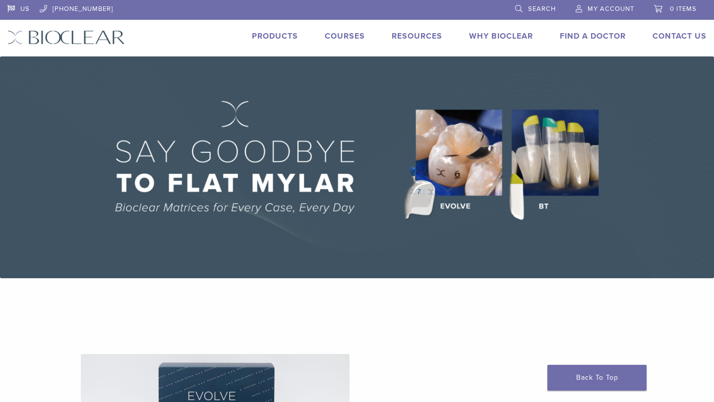  Describe the element at coordinates (597, 378) in the screenshot. I see `a: Back To Top` at that location.